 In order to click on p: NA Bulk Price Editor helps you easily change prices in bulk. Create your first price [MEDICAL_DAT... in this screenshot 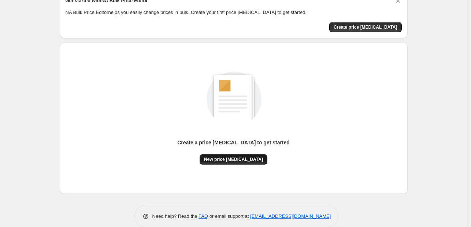, I will do `click(234, 12)`.